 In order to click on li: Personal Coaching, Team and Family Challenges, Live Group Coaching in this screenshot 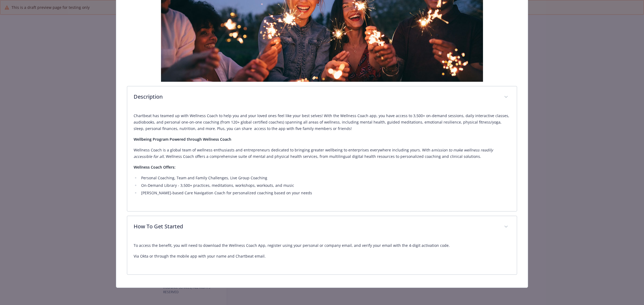, I will do `click(325, 178)`.